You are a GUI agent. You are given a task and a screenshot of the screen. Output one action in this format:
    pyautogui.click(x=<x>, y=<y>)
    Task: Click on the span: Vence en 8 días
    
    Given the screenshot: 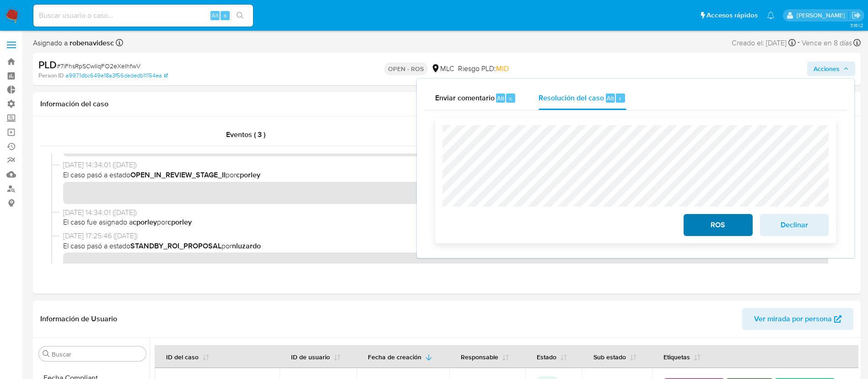 What is the action you would take?
    pyautogui.click(x=827, y=43)
    